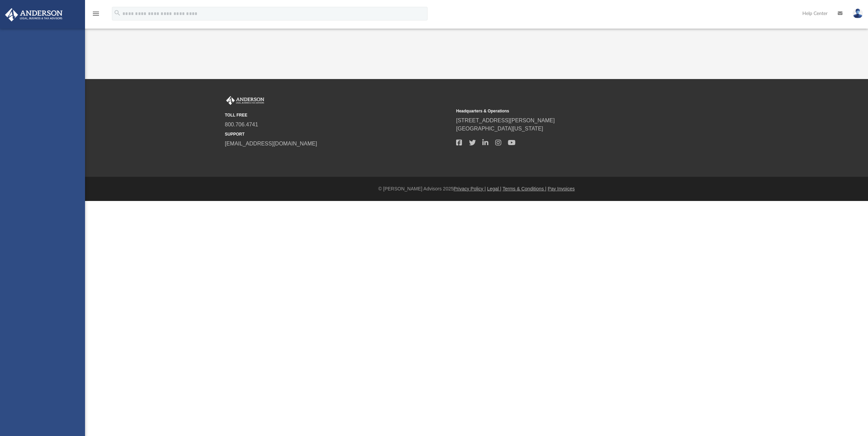 The height and width of the screenshot is (436, 868). What do you see at coordinates (96, 14) in the screenshot?
I see `i: menu` at bounding box center [96, 14].